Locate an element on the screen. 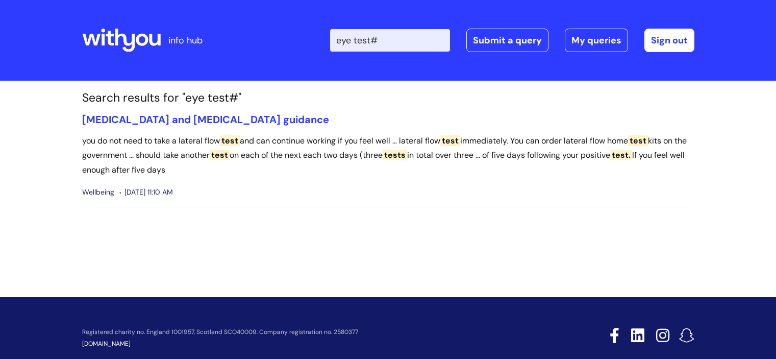 The height and width of the screenshot is (359, 776). a: Sign out is located at coordinates (669, 40).